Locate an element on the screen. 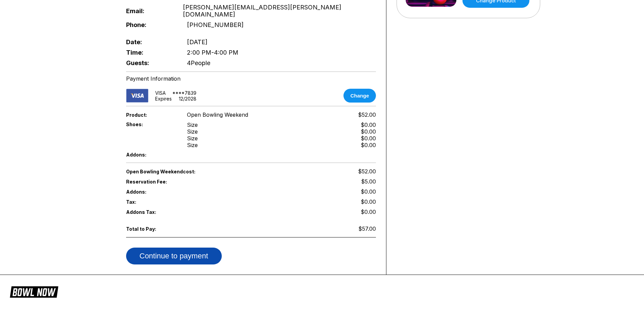 This screenshot has width=644, height=310. span: Open Bowling Weekend is located at coordinates (217, 115).